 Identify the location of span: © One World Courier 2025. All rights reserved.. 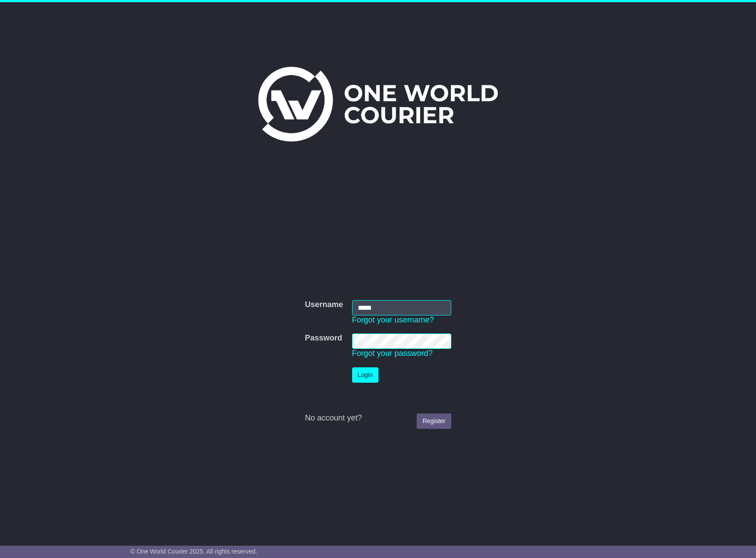
(193, 551).